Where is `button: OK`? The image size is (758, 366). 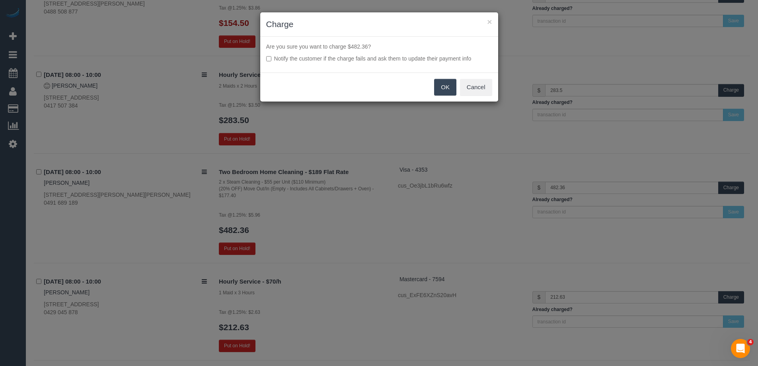
button: OK is located at coordinates (445, 87).